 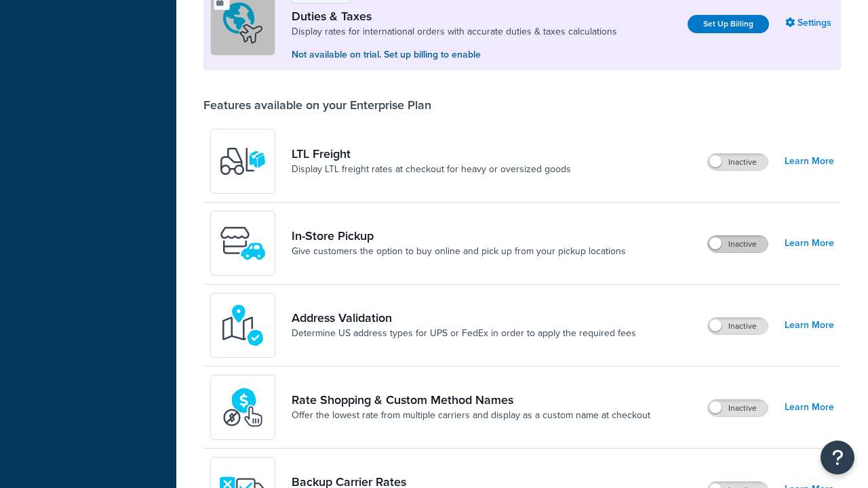 I want to click on a: LTL Freight, so click(x=431, y=154).